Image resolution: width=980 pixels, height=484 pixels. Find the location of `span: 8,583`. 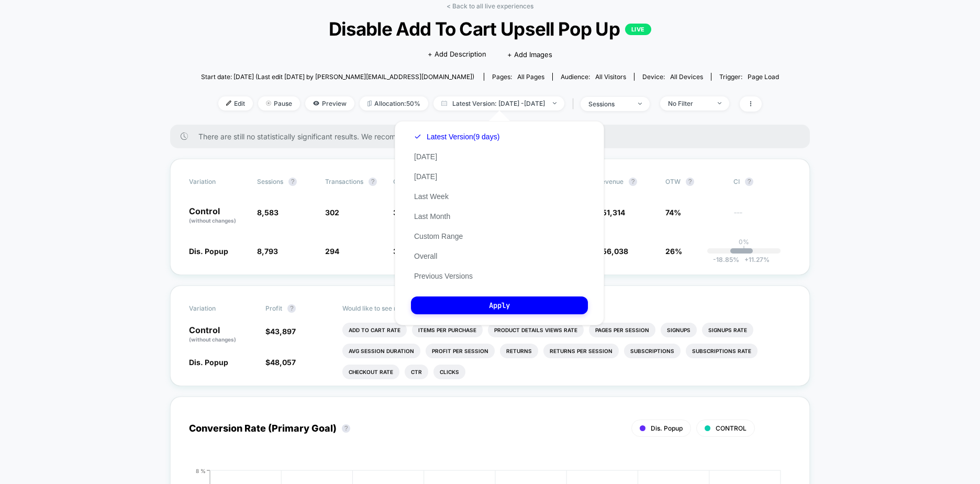

span: 8,583 is located at coordinates (267, 212).